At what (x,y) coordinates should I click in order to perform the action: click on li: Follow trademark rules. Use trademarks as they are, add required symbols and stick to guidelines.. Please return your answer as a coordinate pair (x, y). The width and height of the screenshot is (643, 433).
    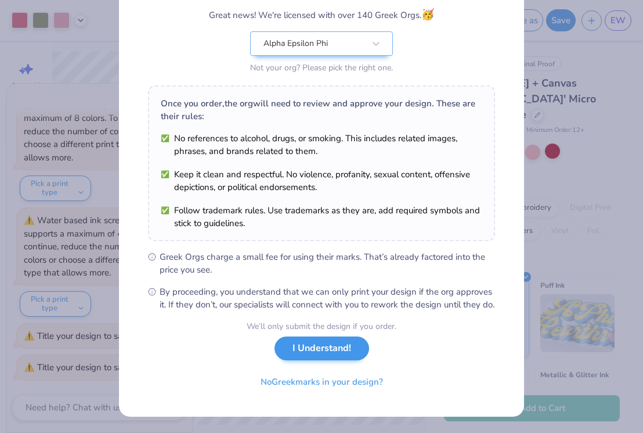
    Looking at the image, I should click on (322, 217).